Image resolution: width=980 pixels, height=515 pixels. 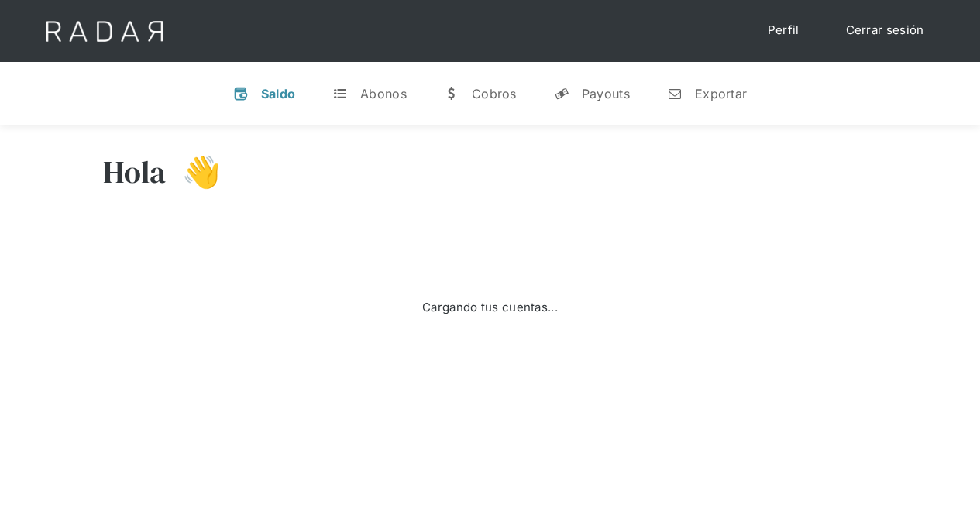 I want to click on a: Cerrar sesión, so click(x=885, y=31).